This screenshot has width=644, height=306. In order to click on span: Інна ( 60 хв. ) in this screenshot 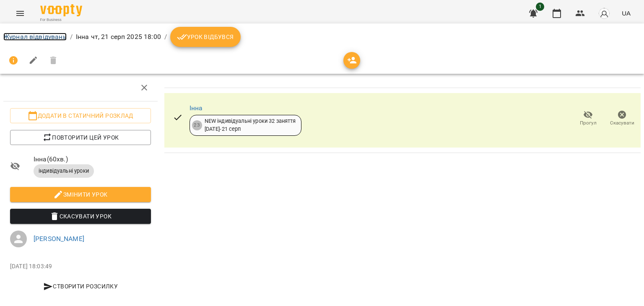, I will do `click(92, 159)`.